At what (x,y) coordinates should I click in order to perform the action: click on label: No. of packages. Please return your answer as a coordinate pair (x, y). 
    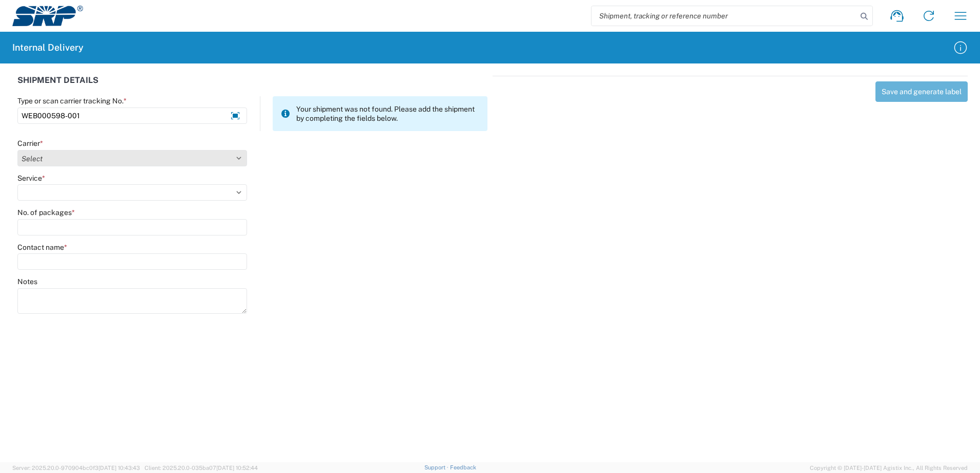
    Looking at the image, I should click on (46, 213).